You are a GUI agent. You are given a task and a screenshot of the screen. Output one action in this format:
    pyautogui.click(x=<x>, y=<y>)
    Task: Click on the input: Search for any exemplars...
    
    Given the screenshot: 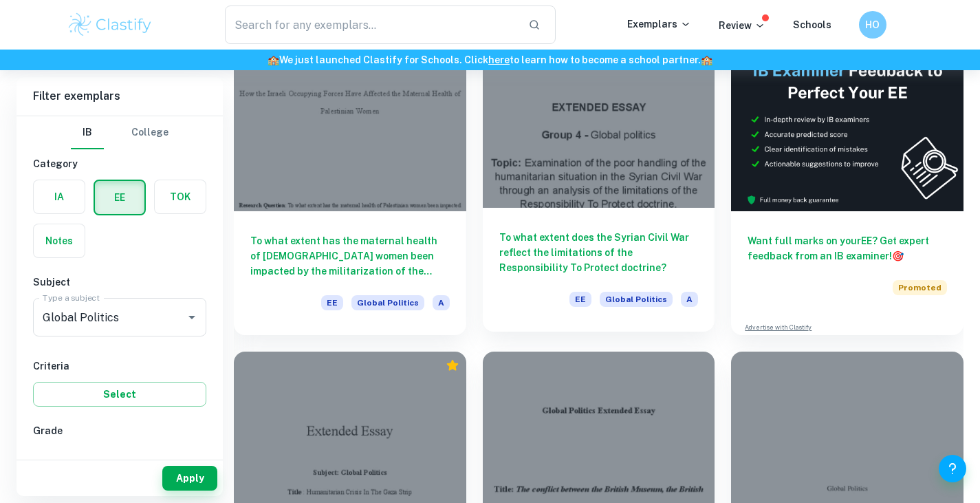 What is the action you would take?
    pyautogui.click(x=371, y=25)
    